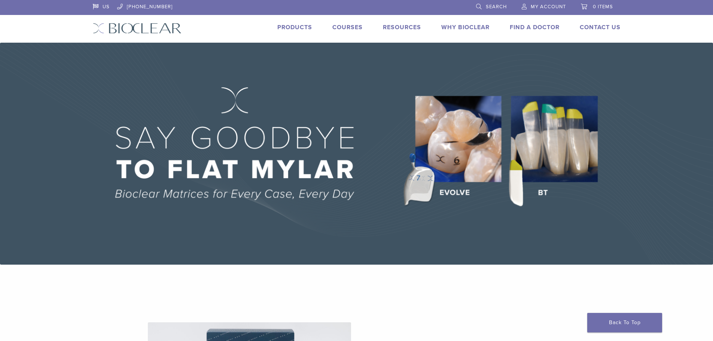 This screenshot has height=341, width=713. Describe the element at coordinates (402, 27) in the screenshot. I see `a: Resources` at that location.